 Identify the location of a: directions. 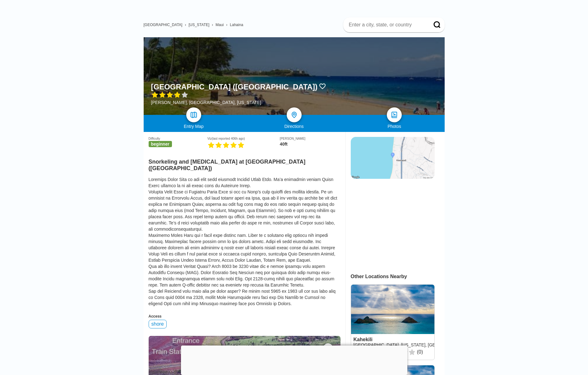
(294, 115).